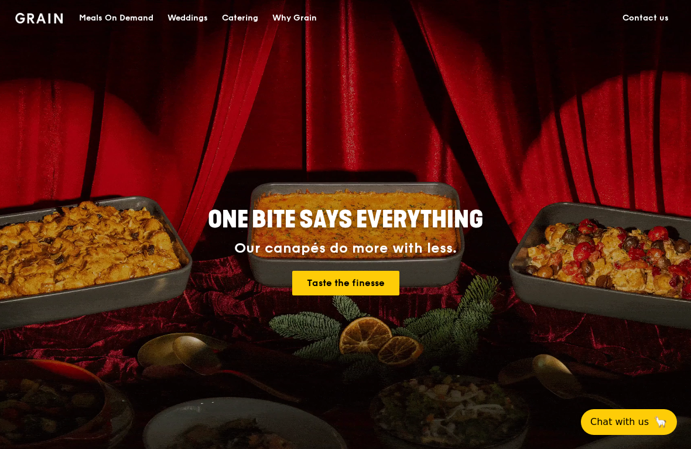 This screenshot has height=449, width=691. Describe the element at coordinates (295, 18) in the screenshot. I see `a: Why Grain` at that location.